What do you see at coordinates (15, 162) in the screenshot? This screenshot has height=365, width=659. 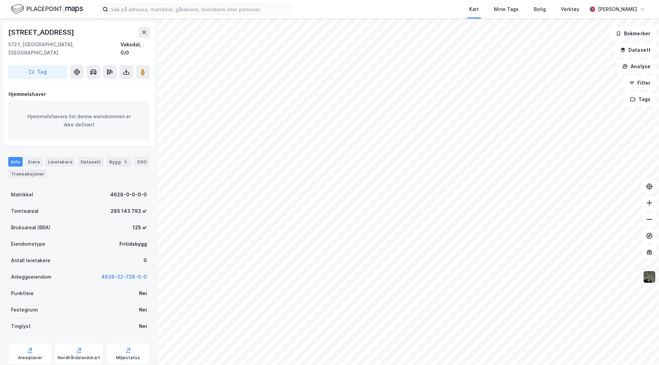 I see `div: Info` at bounding box center [15, 162].